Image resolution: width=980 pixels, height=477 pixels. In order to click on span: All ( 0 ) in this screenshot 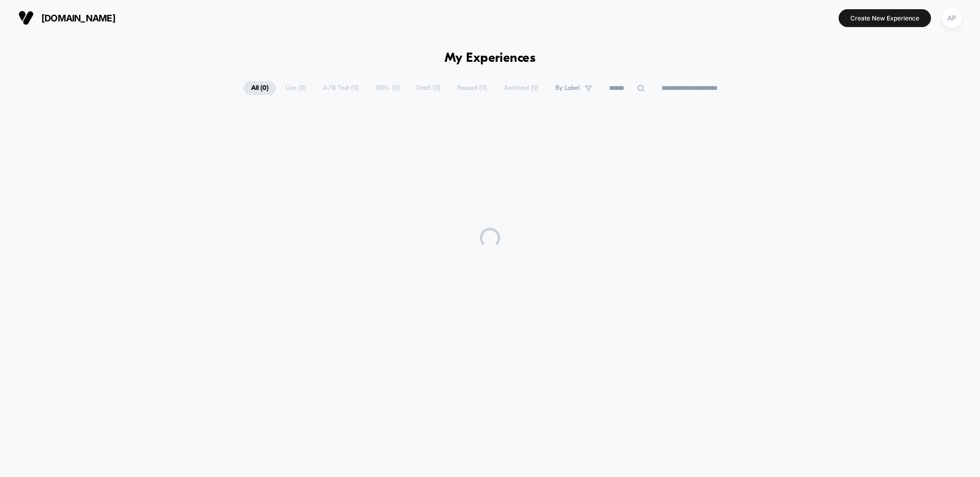, I will do `click(260, 88)`.